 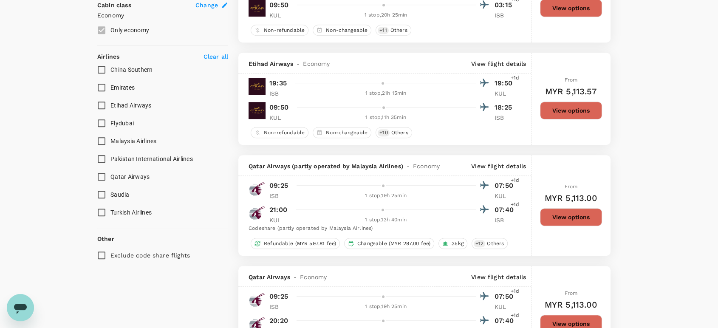 What do you see at coordinates (386, 118) in the screenshot?
I see `div: 1 stop , 11h 35min` at bounding box center [386, 118].